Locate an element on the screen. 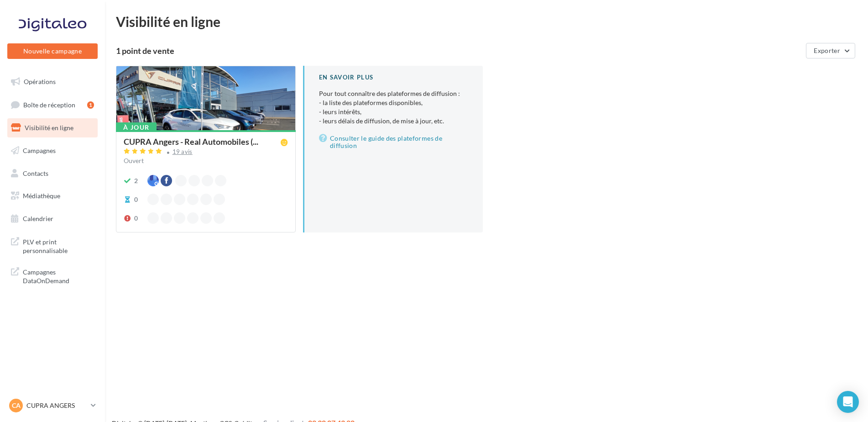 This screenshot has width=868, height=422. span: Exporter is located at coordinates (827, 50).